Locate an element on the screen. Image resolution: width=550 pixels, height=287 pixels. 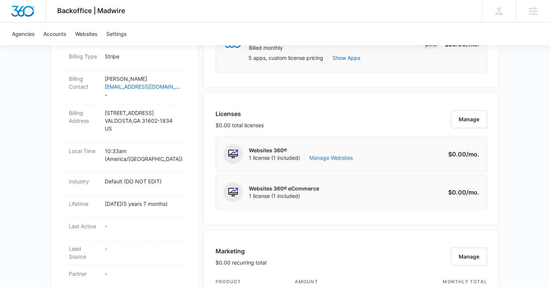
dt: Lead Source is located at coordinates (84, 253).